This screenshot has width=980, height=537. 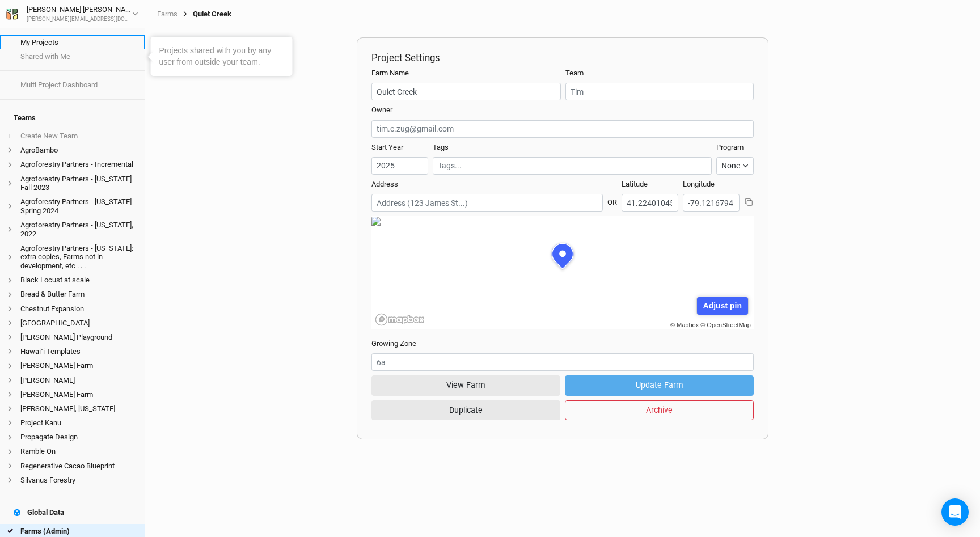 I want to click on button: None, so click(x=735, y=165).